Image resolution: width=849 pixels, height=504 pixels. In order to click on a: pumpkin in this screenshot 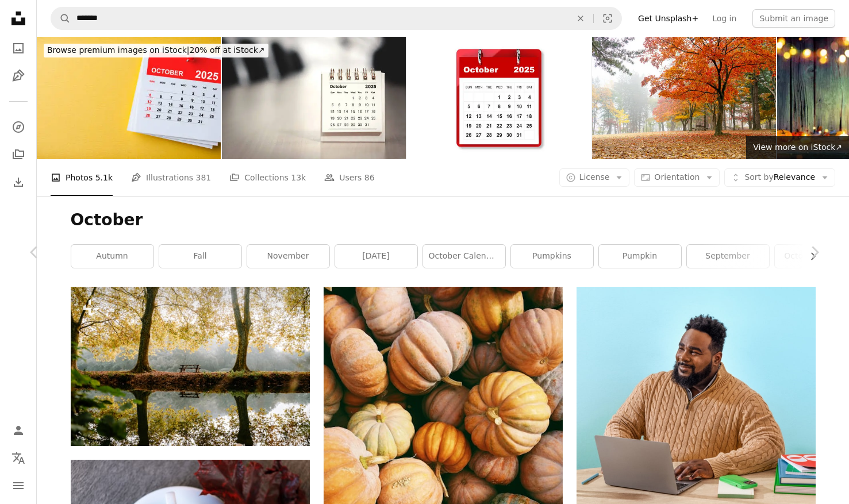, I will do `click(640, 257)`.